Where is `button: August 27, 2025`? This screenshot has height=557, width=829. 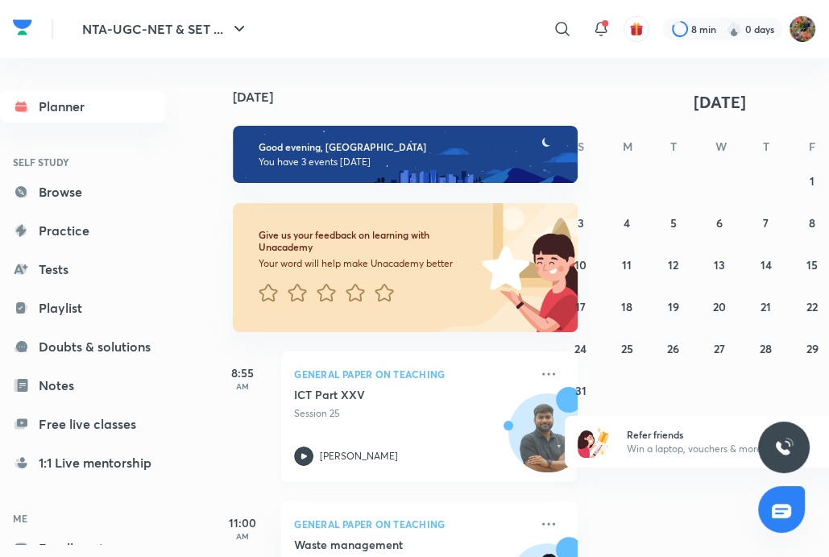
button: August 27, 2025 is located at coordinates (719, 348).